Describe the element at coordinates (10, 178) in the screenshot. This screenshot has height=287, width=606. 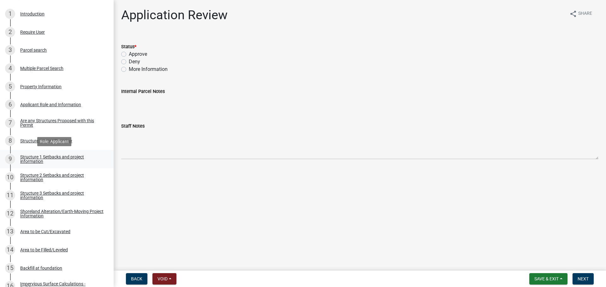
I see `div: 10` at that location.